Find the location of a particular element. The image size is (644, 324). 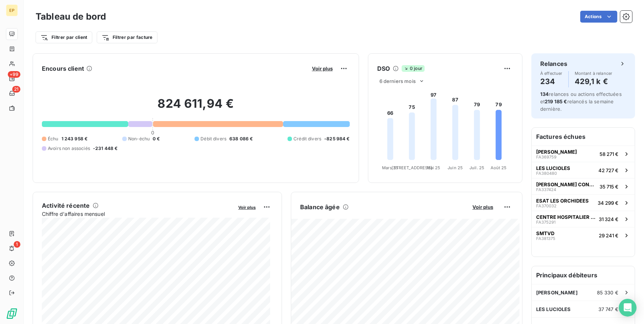

span: Crédit divers is located at coordinates (307, 139).